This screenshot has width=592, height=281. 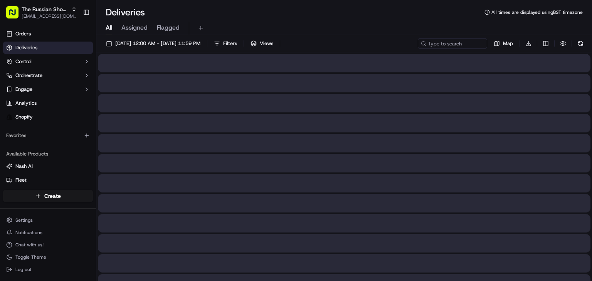 What do you see at coordinates (48, 220) in the screenshot?
I see `button: Settings` at bounding box center [48, 220].